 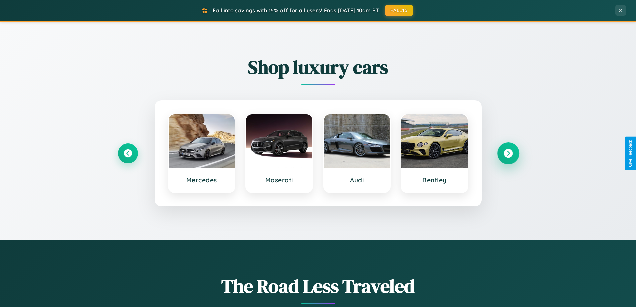 What do you see at coordinates (318, 67) in the screenshot?
I see `h2: Shop luxury cars` at bounding box center [318, 67].